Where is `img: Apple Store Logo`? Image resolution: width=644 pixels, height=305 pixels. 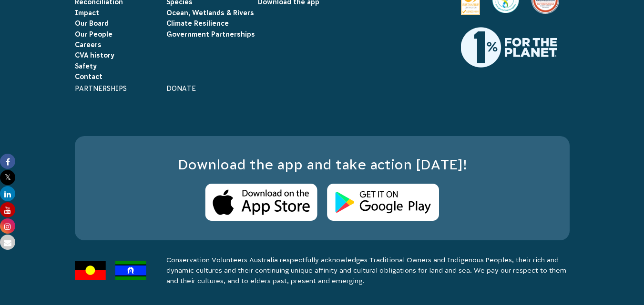 img: Apple Store Logo is located at coordinates (261, 203).